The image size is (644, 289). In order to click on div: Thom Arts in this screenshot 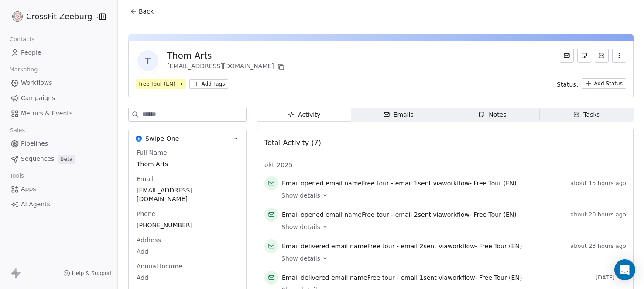, I will do `click(227, 55)`.